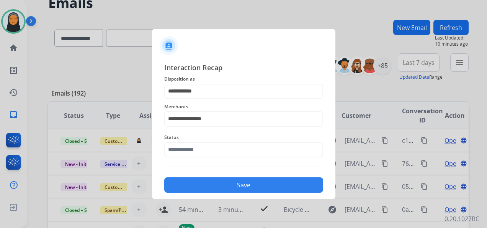  I want to click on img: contactIcon, so click(169, 46).